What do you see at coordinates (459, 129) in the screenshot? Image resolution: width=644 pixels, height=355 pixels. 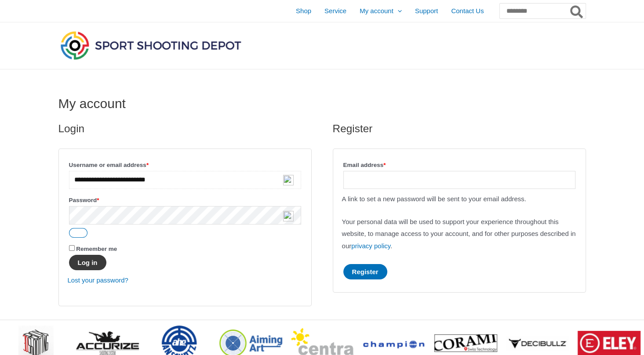 I see `h2: Register` at bounding box center [459, 129].